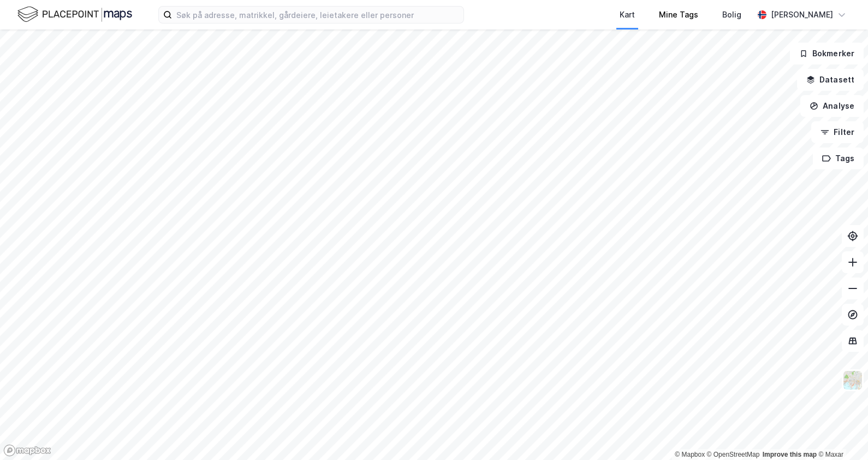 This screenshot has width=868, height=460. What do you see at coordinates (838, 132) in the screenshot?
I see `button: Filter` at bounding box center [838, 132].